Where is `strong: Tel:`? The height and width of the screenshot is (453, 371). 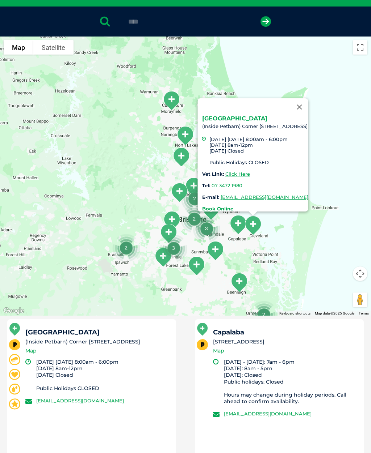
strong: Tel: is located at coordinates (206, 186).